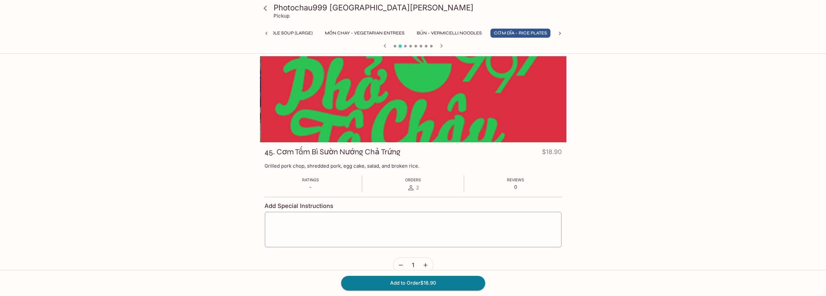  I want to click on p: 0, so click(515, 187).